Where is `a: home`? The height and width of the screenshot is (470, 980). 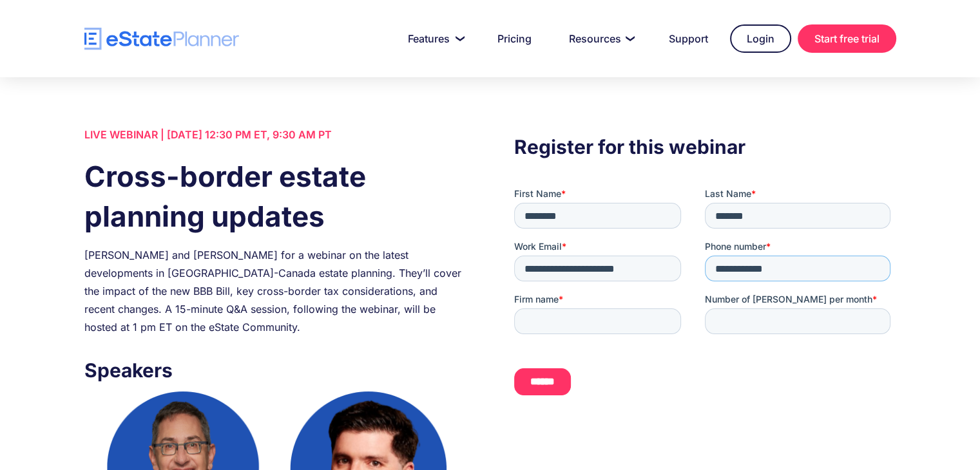
a: home is located at coordinates (162, 39).